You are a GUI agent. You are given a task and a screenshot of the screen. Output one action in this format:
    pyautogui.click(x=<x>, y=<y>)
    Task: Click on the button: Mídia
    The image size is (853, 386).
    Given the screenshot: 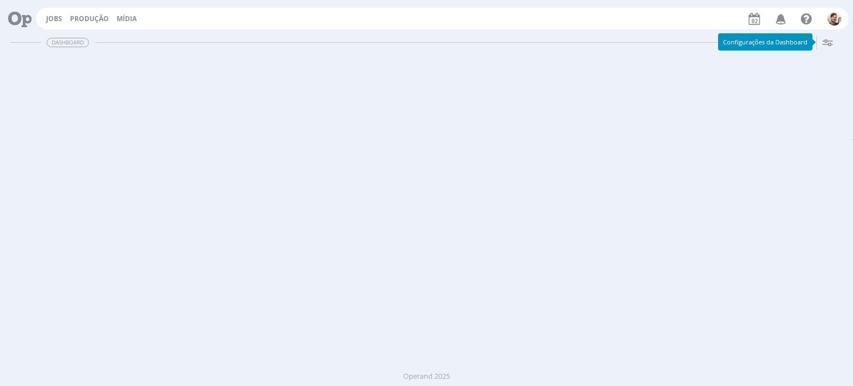 What is the action you would take?
    pyautogui.click(x=127, y=19)
    